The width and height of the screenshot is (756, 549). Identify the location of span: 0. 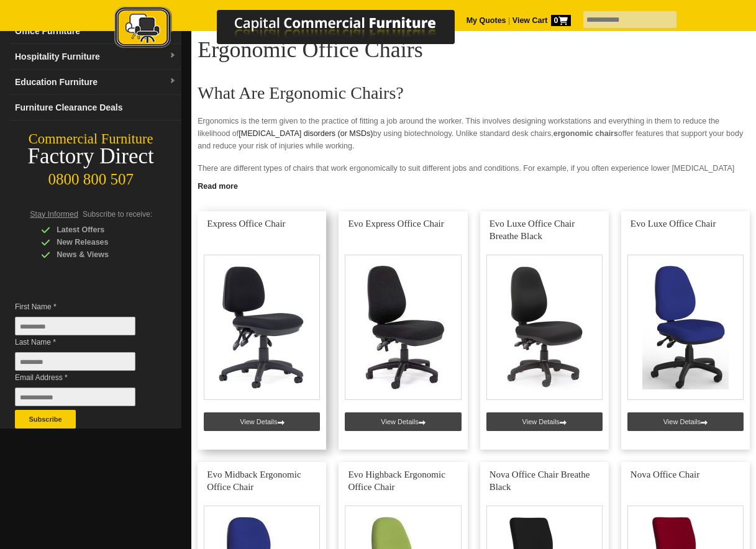
(561, 21).